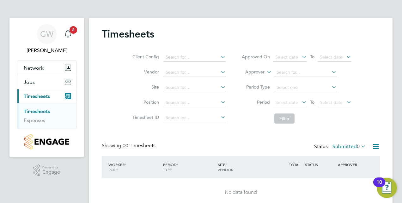 This screenshot has height=203, width=402. Describe the element at coordinates (243, 167) in the screenshot. I see `div: SITE` at that location.